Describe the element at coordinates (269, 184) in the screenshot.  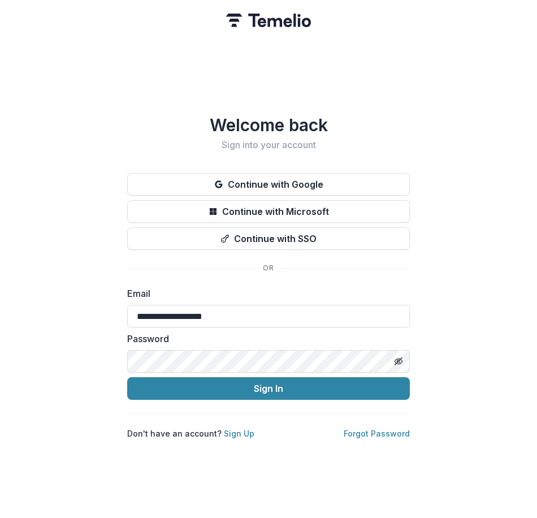
I see `button: Continue with Google` at that location.